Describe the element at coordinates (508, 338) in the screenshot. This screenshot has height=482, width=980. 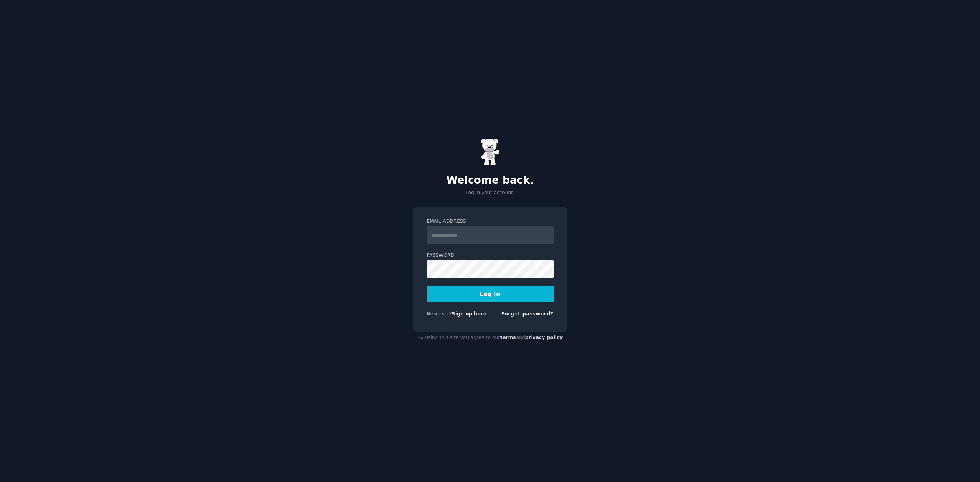
I see `a: terms` at that location.